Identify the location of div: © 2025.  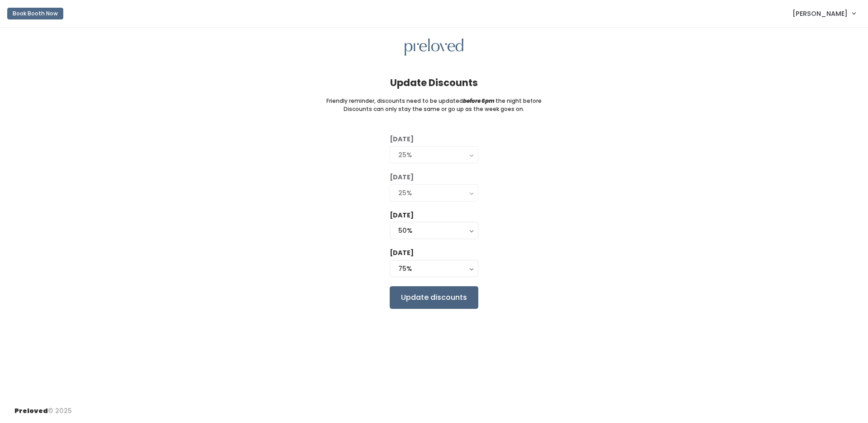
(43, 407).